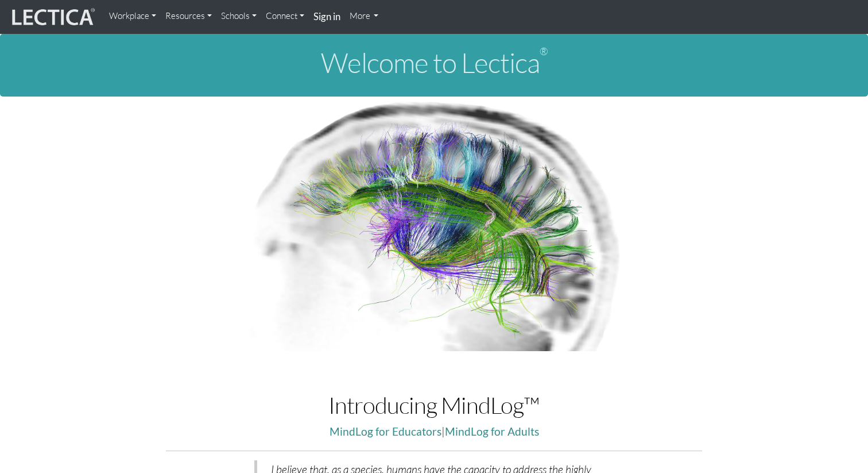  What do you see at coordinates (327, 16) in the screenshot?
I see `a: Sign in` at bounding box center [327, 16].